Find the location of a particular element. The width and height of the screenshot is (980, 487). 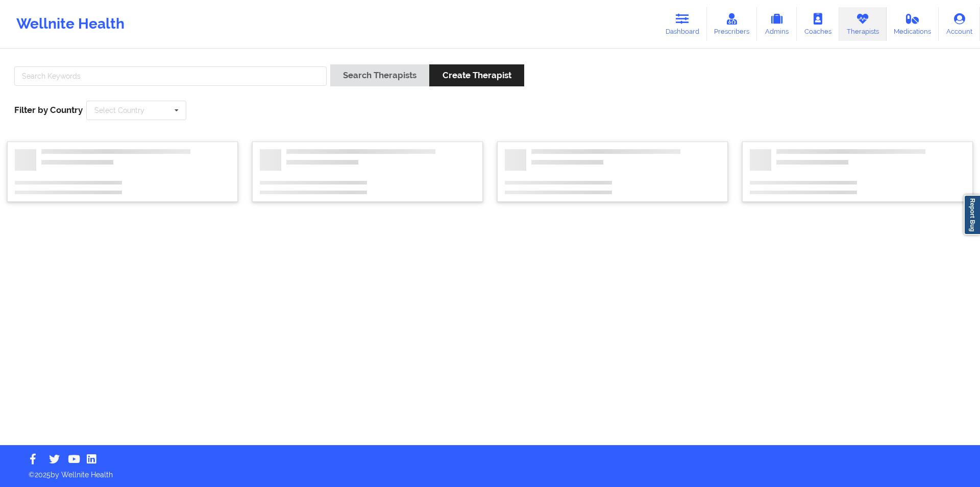

a: Medications is located at coordinates (913, 24).